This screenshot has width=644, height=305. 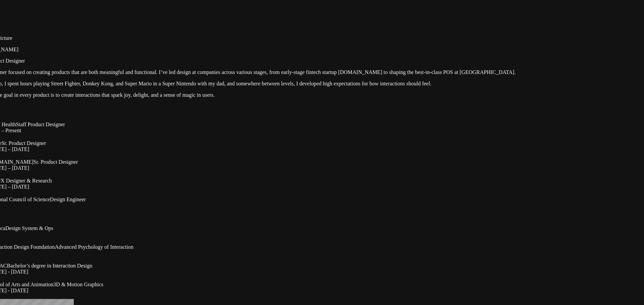 I want to click on span: 3D & Motion Graphics, so click(x=78, y=284).